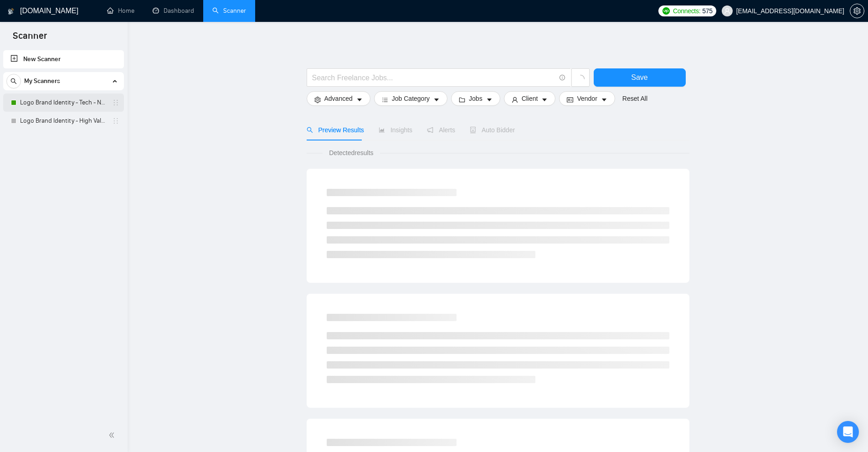 This screenshot has height=452, width=868. Describe the element at coordinates (530, 99) in the screenshot. I see `span: Client` at that location.